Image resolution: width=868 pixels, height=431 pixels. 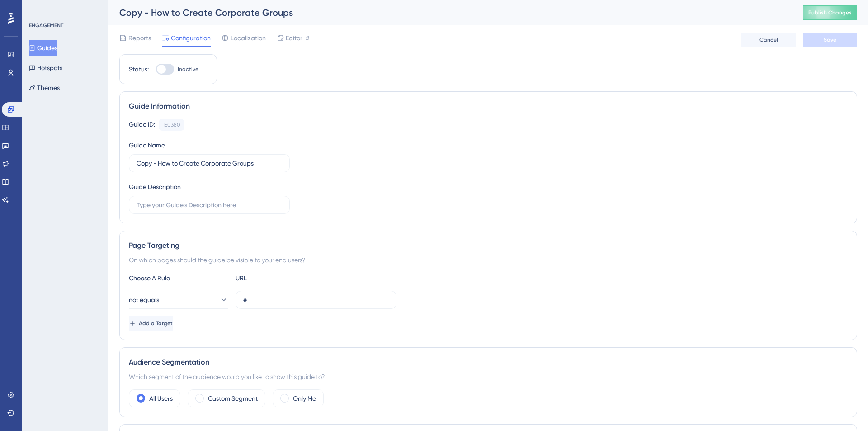 I want to click on div: Choose A Rule, so click(x=179, y=278).